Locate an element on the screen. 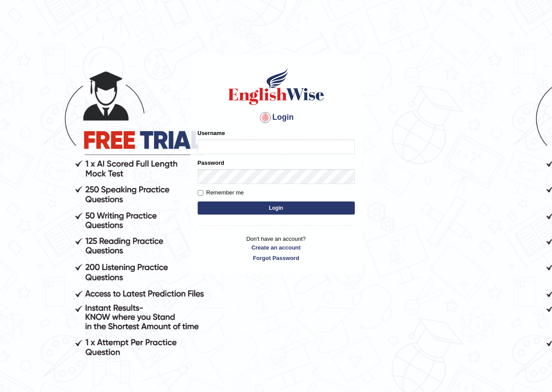 The image size is (552, 392). p: Don't have an account? is located at coordinates (276, 248).